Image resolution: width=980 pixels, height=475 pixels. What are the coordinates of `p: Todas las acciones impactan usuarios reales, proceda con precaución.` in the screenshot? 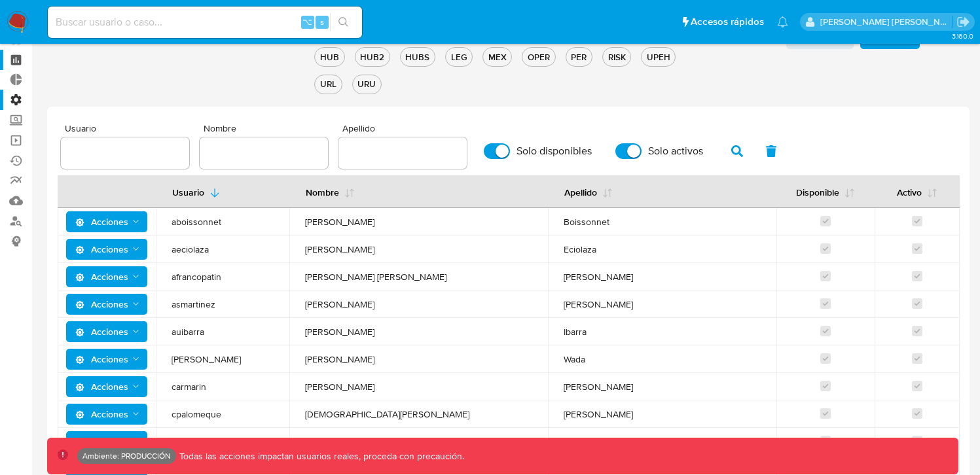 It's located at (320, 457).